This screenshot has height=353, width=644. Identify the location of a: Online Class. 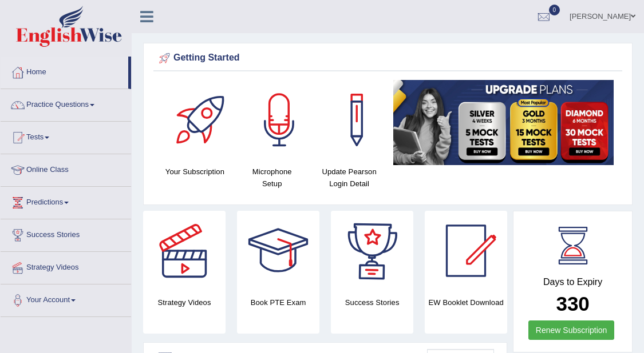
(66, 169).